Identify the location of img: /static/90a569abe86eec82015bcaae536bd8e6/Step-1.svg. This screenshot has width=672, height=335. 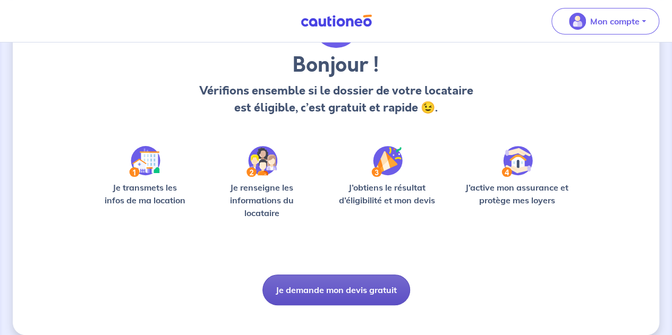
(144, 161).